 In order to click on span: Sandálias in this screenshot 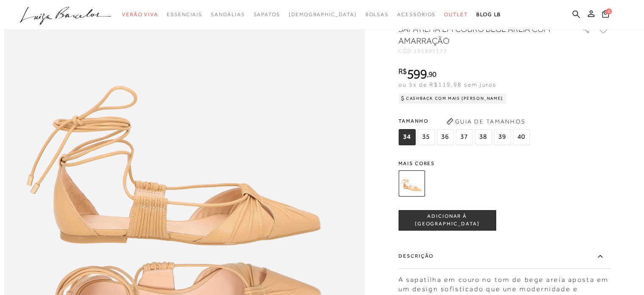, I will do `click(228, 15)`.